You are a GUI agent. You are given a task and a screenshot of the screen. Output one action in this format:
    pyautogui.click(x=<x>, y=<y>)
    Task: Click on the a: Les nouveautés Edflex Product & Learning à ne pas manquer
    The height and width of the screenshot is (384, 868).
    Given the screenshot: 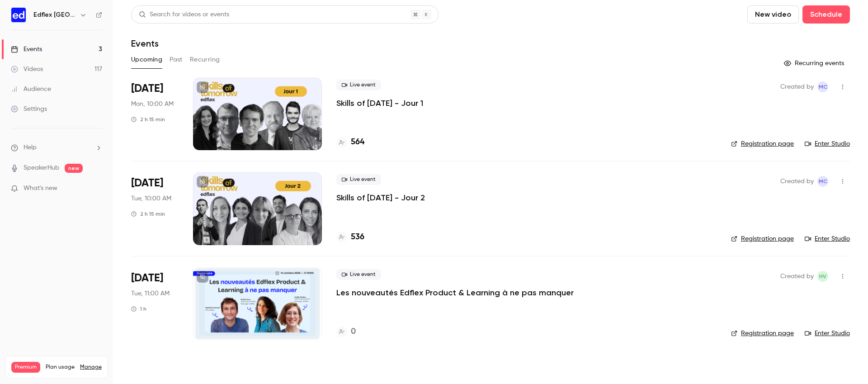 What is the action you would take?
    pyautogui.click(x=455, y=293)
    